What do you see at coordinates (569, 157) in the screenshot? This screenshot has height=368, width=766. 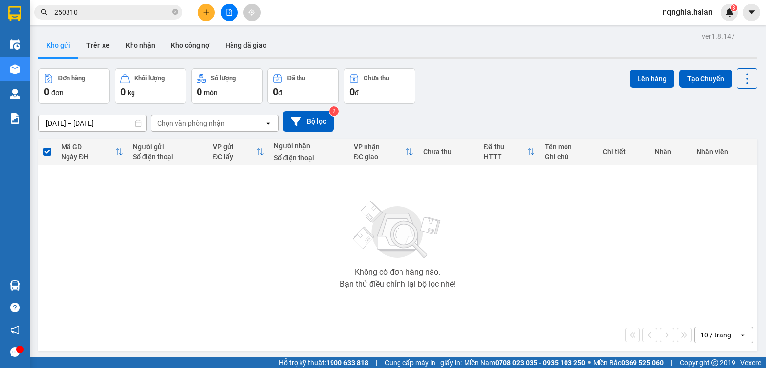 I see `div: Ghi chú` at bounding box center [569, 157].